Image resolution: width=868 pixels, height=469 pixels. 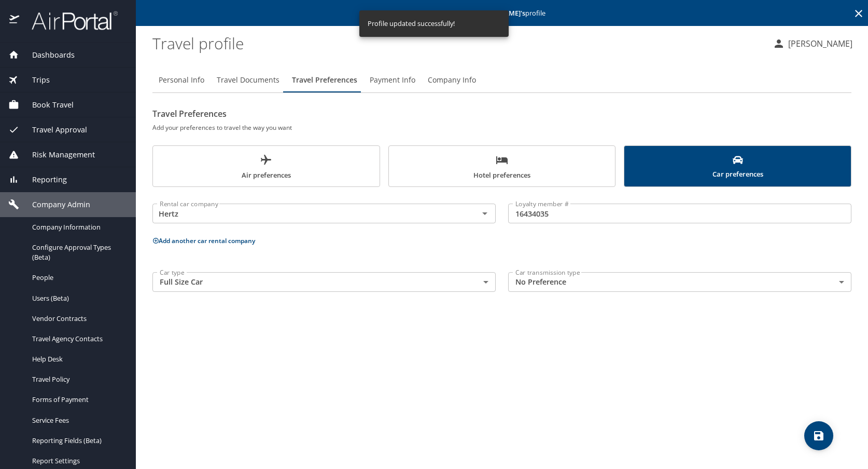 I want to click on div: Profile updated successfully!, so click(x=411, y=24).